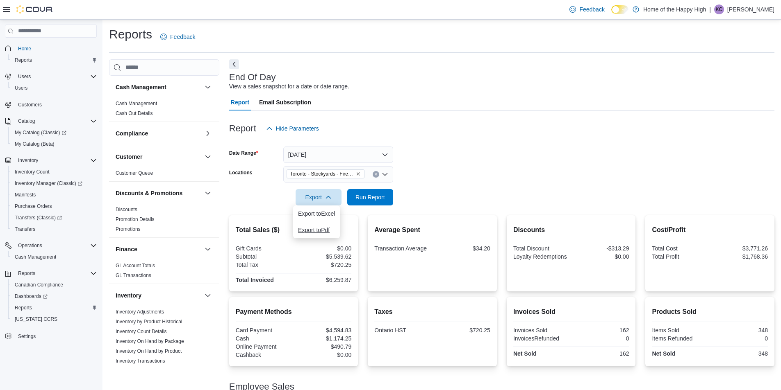 The image size is (781, 390). What do you see at coordinates (182, 37) in the screenshot?
I see `span: Feedback` at bounding box center [182, 37].